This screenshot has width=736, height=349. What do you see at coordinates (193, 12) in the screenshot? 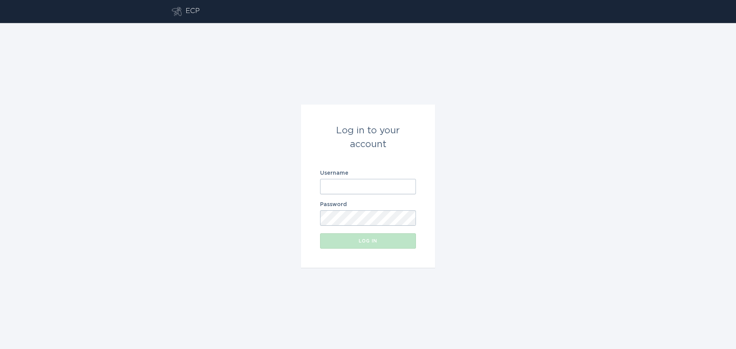
I see `div: ECP` at bounding box center [193, 12].